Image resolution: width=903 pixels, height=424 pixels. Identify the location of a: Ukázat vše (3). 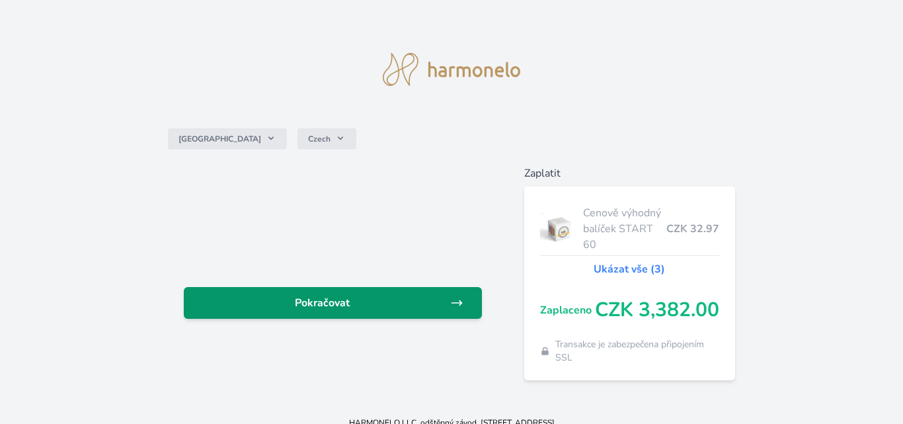
(629, 269).